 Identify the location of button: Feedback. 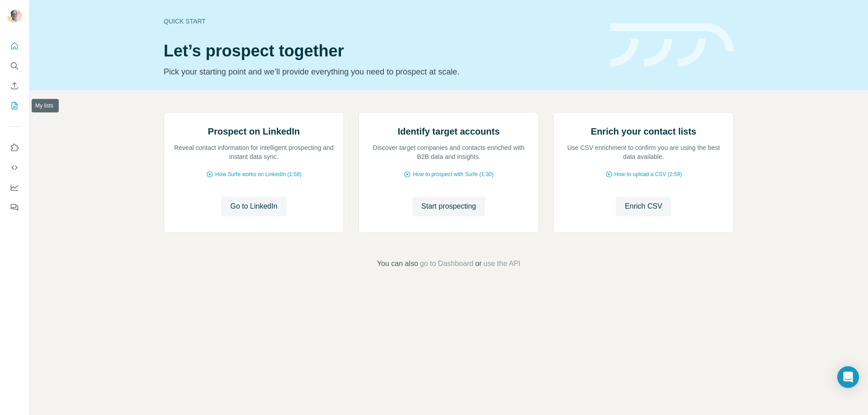
(15, 207).